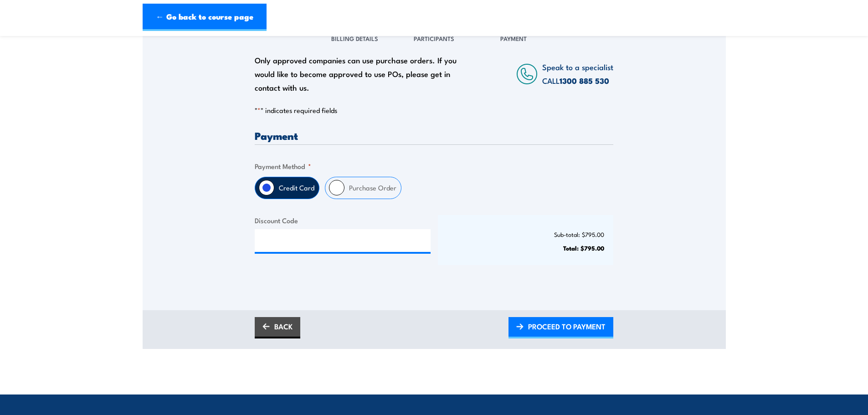 This screenshot has height=415, width=868. Describe the element at coordinates (205, 17) in the screenshot. I see `a: ← Go back to course page` at that location.